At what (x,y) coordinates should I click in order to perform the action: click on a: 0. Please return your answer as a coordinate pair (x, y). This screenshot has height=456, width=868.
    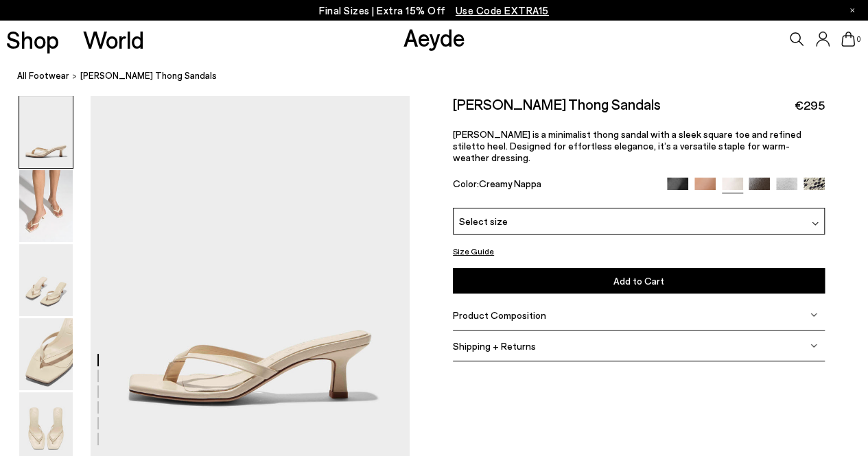
    Looking at the image, I should click on (848, 39).